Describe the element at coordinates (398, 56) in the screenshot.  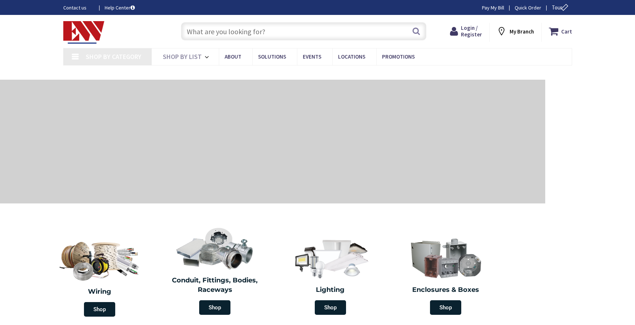
I see `span: Promotions` at that location.